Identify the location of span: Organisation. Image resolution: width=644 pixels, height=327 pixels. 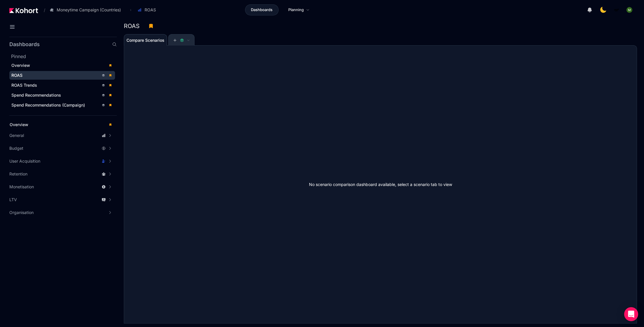
(21, 213).